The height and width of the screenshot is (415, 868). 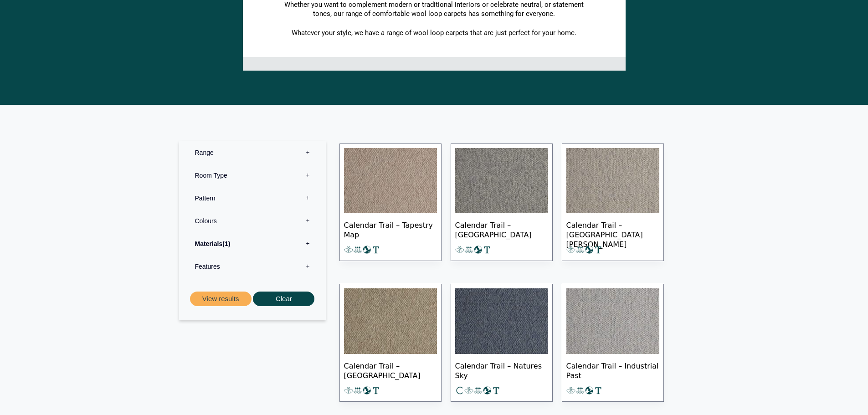 What do you see at coordinates (253, 244) in the screenshot?
I see `label: Materials` at bounding box center [253, 244].